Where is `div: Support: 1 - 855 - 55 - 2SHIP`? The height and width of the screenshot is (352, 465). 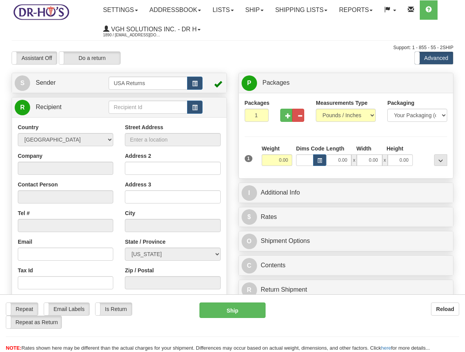
div: Support: 1 - 855 - 55 - 2SHIP is located at coordinates (233, 48).